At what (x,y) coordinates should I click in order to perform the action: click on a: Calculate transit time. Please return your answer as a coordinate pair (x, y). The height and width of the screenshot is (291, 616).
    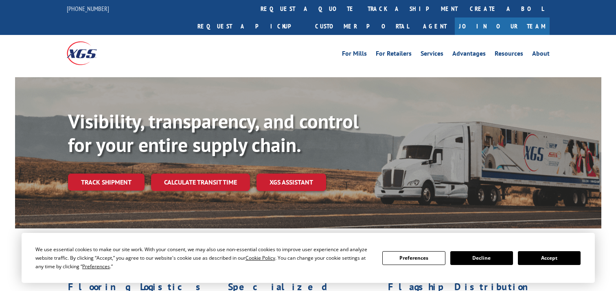
    Looking at the image, I should click on (200, 182).